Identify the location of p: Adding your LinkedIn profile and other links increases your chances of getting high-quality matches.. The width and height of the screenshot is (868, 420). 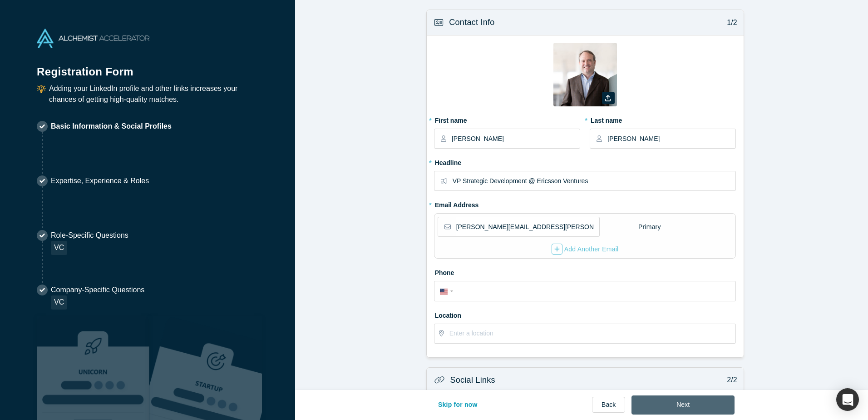
(153, 94).